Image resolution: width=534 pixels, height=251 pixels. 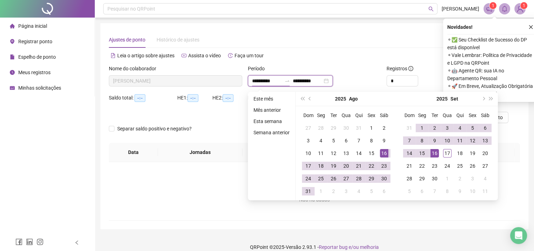 What do you see at coordinates (422, 153) in the screenshot?
I see `td: 2025-09-15` at bounding box center [422, 153].